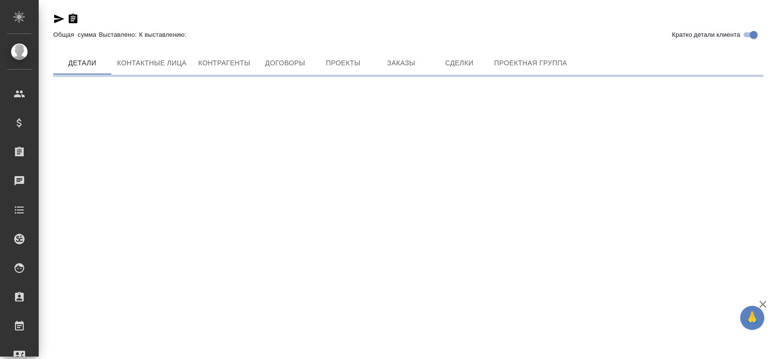 The image size is (774, 359). Describe the element at coordinates (401, 63) in the screenshot. I see `span: Заказы` at that location.